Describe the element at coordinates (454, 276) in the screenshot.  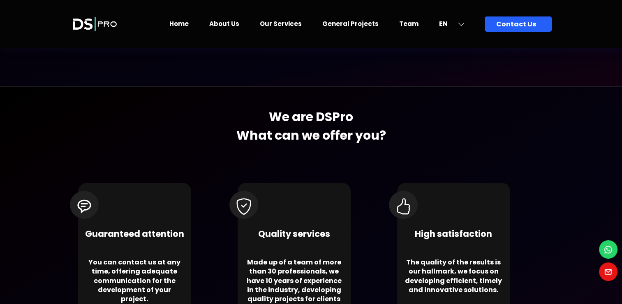
I see `h4: The quality of the results is our hallmark, we focus on developing efficient, timely and innovati...` at that location.